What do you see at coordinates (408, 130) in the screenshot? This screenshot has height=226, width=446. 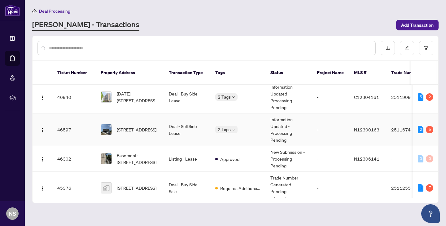 I see `td: 2511674` at bounding box center [408, 130].